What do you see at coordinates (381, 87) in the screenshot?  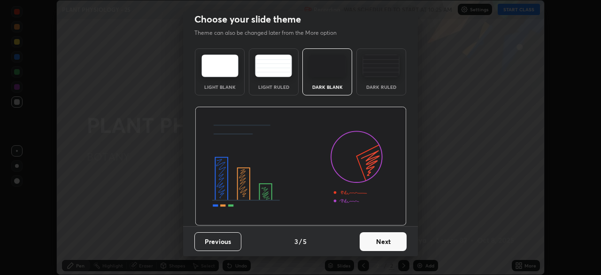 I see `div: Dark Ruled` at bounding box center [381, 87].